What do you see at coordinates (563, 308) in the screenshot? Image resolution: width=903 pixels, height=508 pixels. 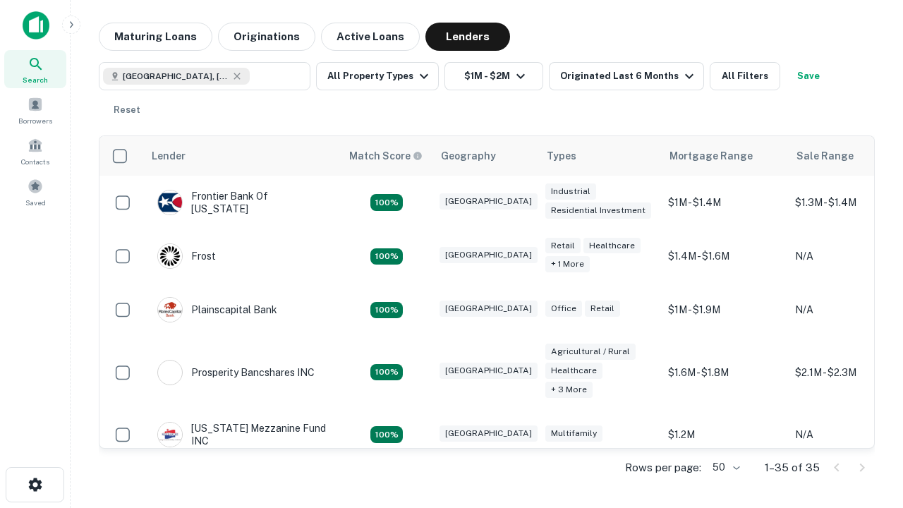 I see `div: Office` at bounding box center [563, 308].